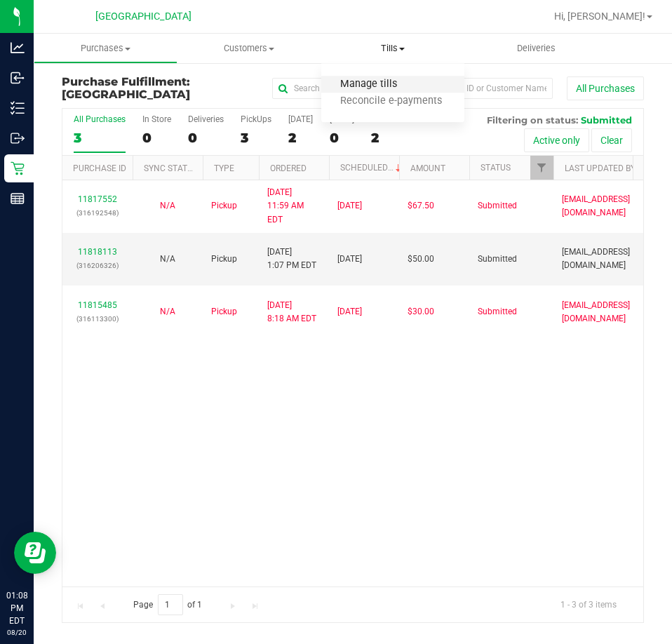 This screenshot has width=672, height=644. Describe the element at coordinates (18, 138) in the screenshot. I see `inline-svg: Outbound` at that location.